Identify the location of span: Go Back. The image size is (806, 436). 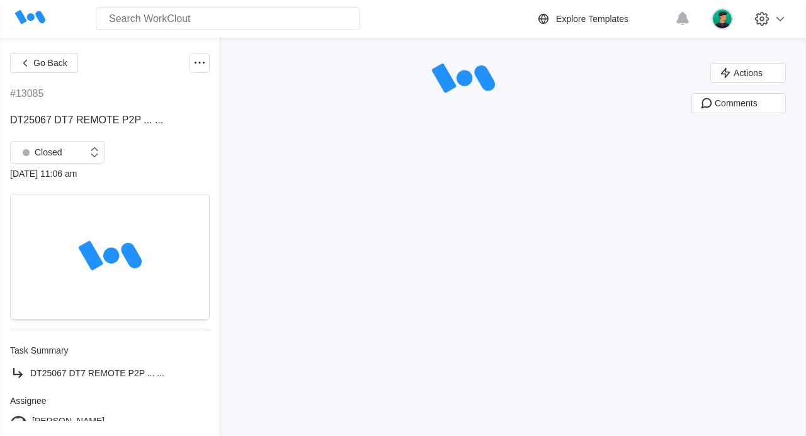
(50, 63).